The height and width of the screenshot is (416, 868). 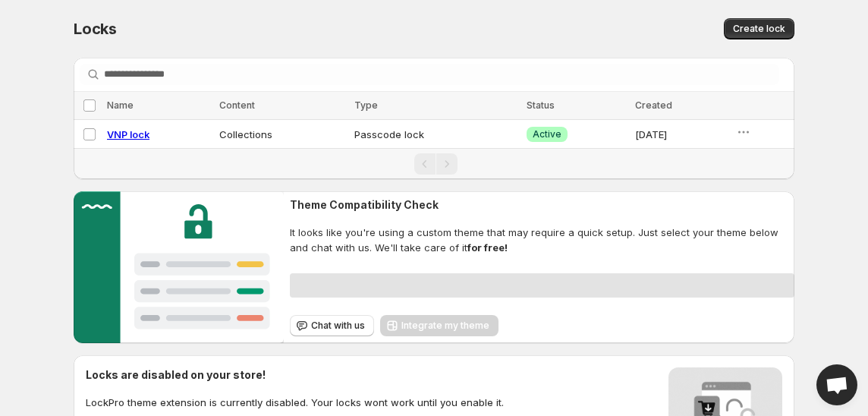 I want to click on span: Status, so click(x=540, y=105).